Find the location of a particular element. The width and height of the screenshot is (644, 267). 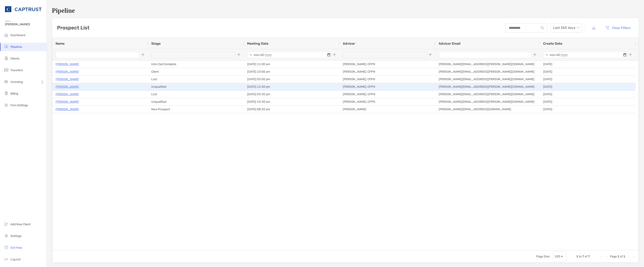

div: New Prospect is located at coordinates (196, 109).